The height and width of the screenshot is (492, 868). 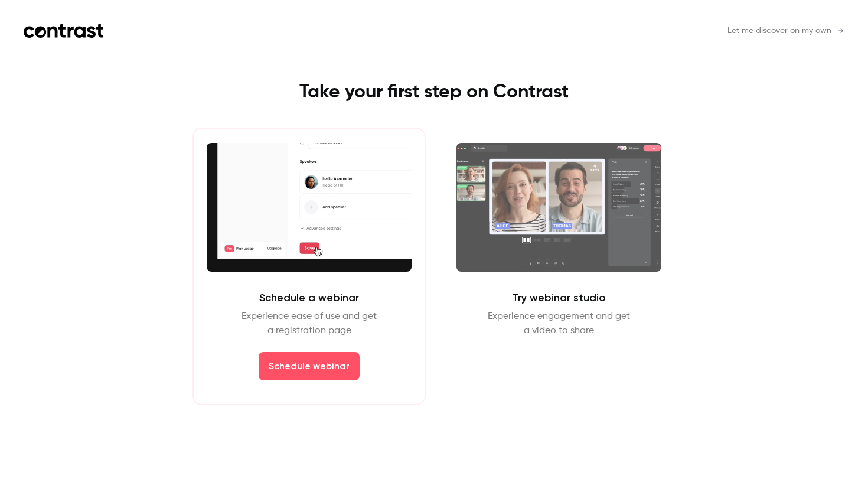 What do you see at coordinates (434, 92) in the screenshot?
I see `h1: Take your first step on Contrast` at bounding box center [434, 92].